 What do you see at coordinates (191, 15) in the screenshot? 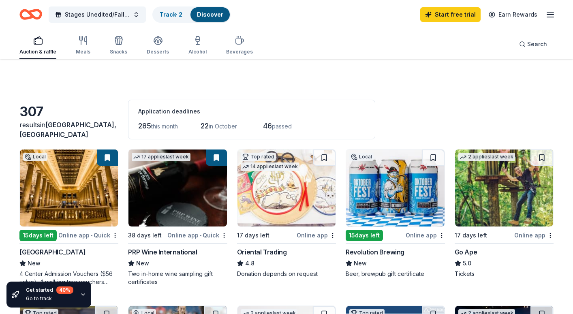
I see `button: Track· 2Discover` at bounding box center [191, 15].